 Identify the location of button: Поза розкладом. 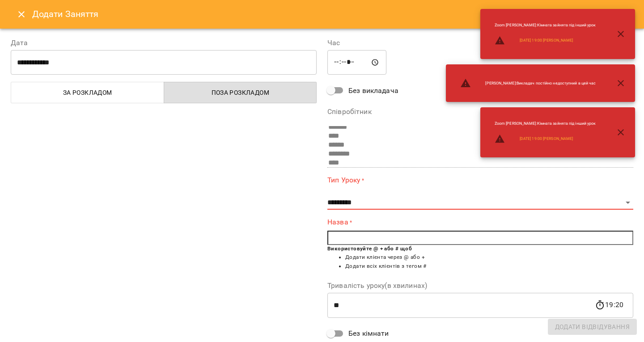
(240, 92).